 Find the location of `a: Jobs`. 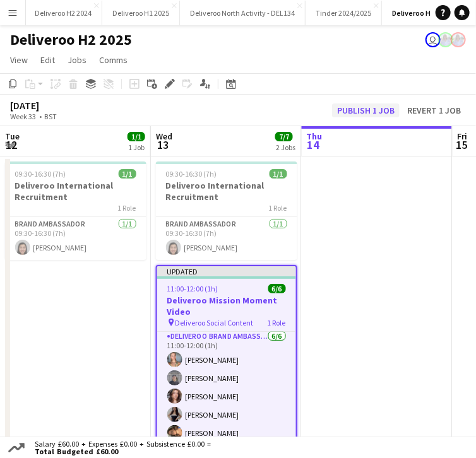

a: Jobs is located at coordinates (77, 60).